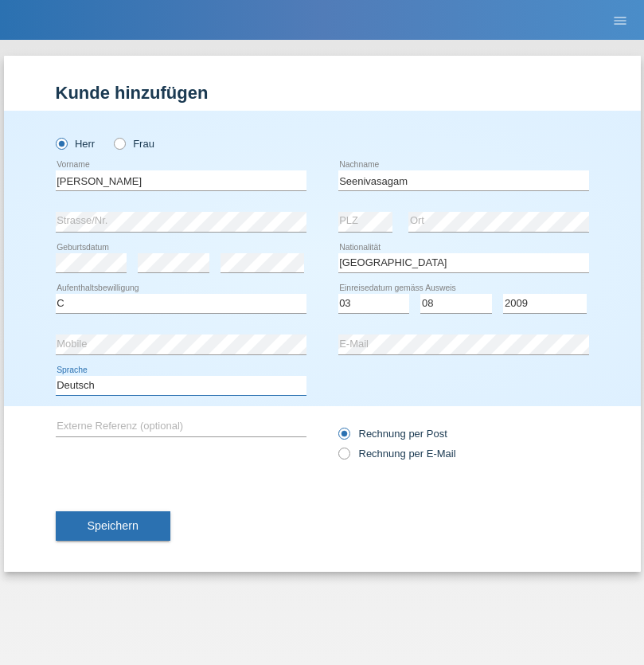  Describe the element at coordinates (620, 20) in the screenshot. I see `a: menu` at that location.